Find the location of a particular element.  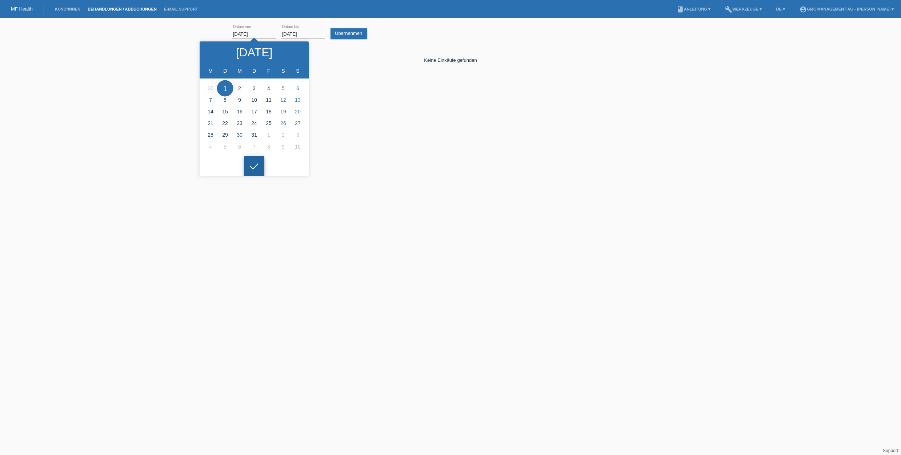

a: MF Health is located at coordinates (22, 9).